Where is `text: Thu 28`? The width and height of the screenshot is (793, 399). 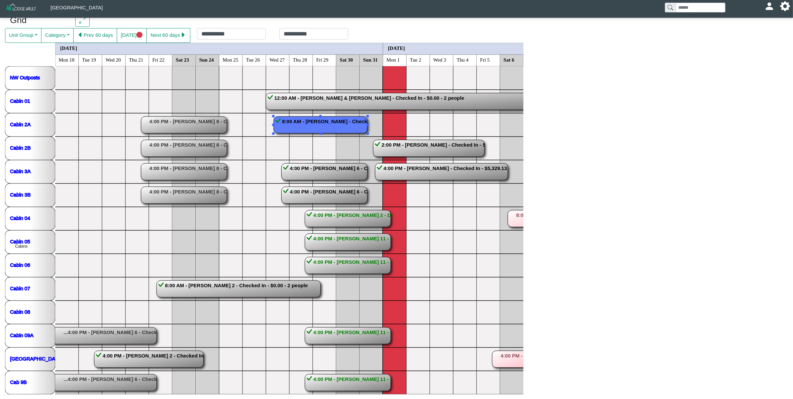
text: Thu 28 is located at coordinates (300, 60).